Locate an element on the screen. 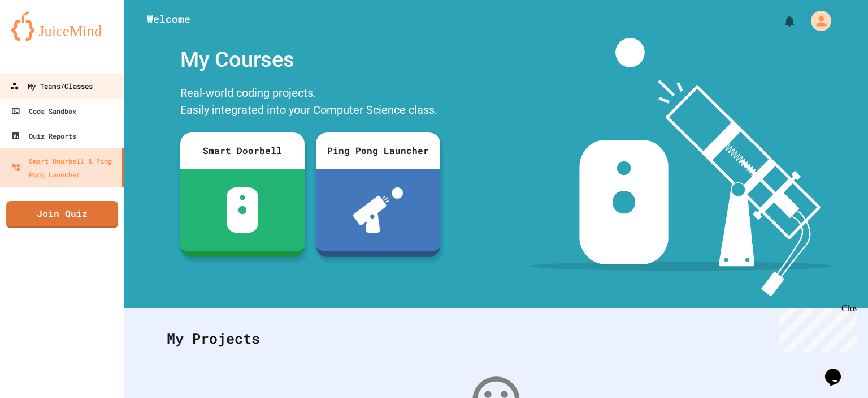 The width and height of the screenshot is (868, 398). div: Chat with us now!Close is located at coordinates (41, 38).